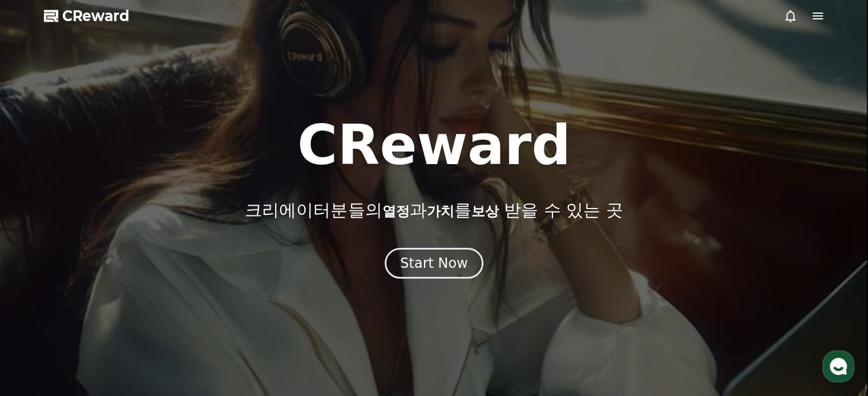 The image size is (868, 396). Describe the element at coordinates (114, 288) in the screenshot. I see `div: 이메일` at that location.